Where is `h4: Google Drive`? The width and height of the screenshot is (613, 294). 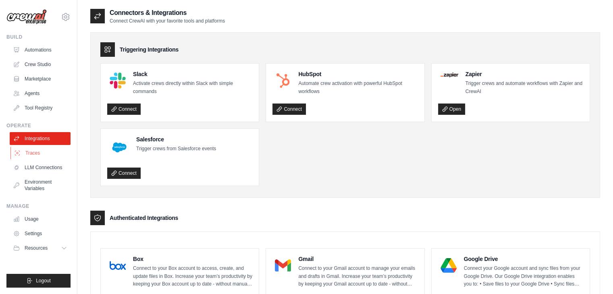
h4: Google Drive is located at coordinates (524, 259).